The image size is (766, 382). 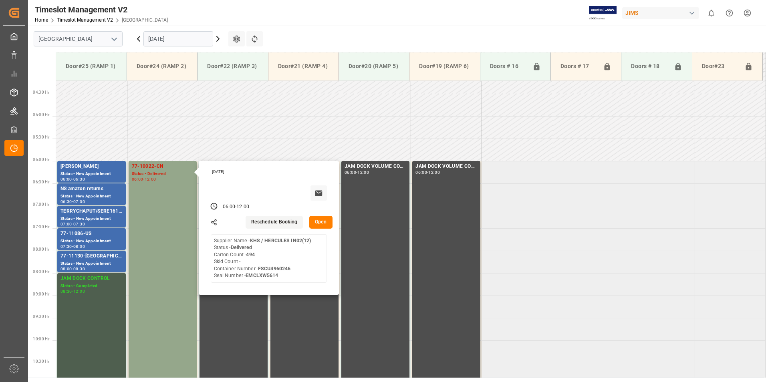 I want to click on div: Door#24 (RAMP 2), so click(x=162, y=66).